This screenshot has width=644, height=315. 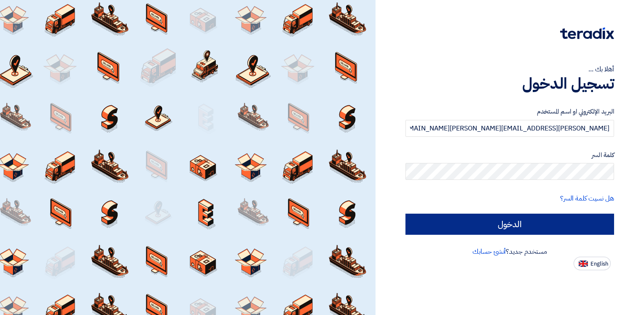 What do you see at coordinates (489, 252) in the screenshot?
I see `a: أنشئ حسابك` at bounding box center [489, 252].